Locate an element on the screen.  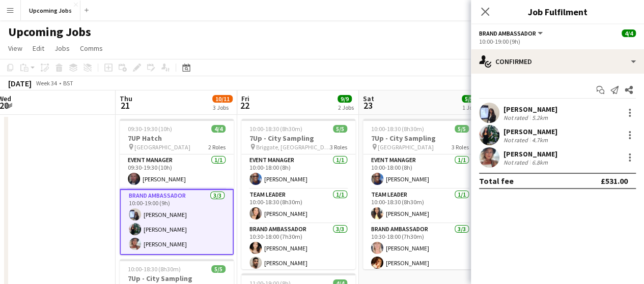
span: Sat is located at coordinates (369, 99).